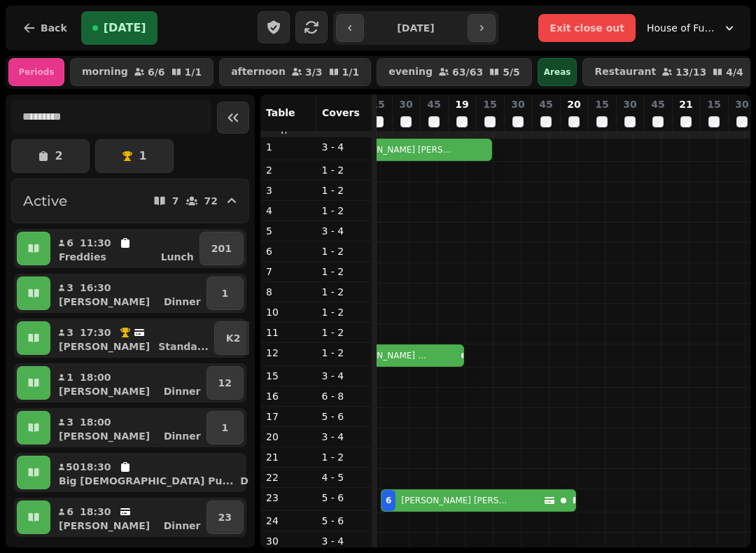 Image resolution: width=756 pixels, height=553 pixels. I want to click on p: 11:30, so click(96, 243).